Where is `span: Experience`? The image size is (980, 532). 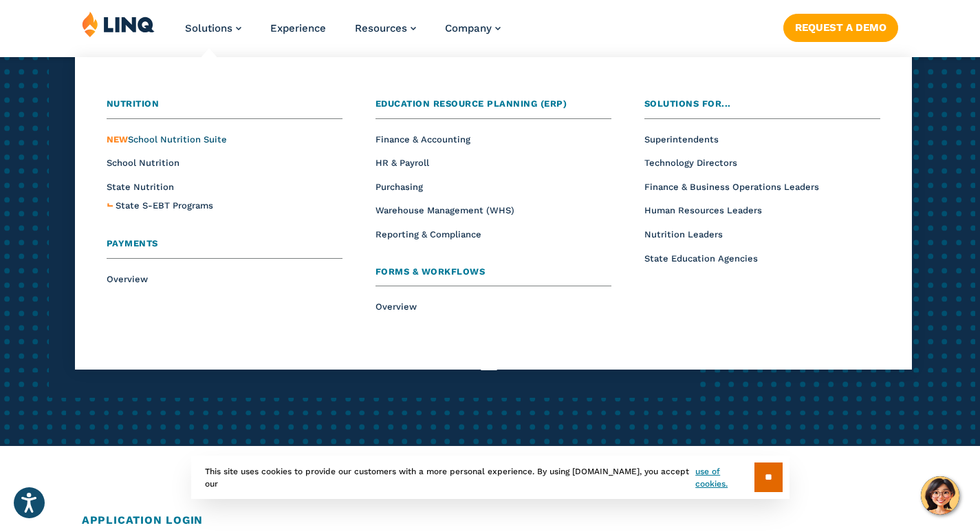 span: Experience is located at coordinates (298, 28).